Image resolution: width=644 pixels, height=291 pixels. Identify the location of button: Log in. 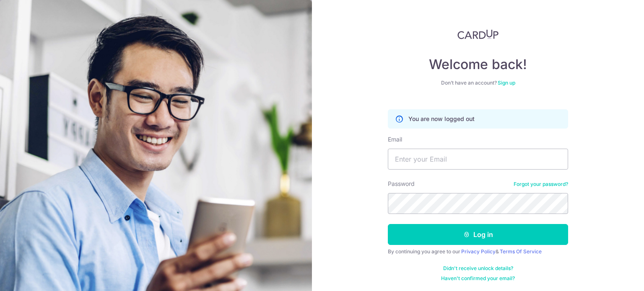
(478, 235).